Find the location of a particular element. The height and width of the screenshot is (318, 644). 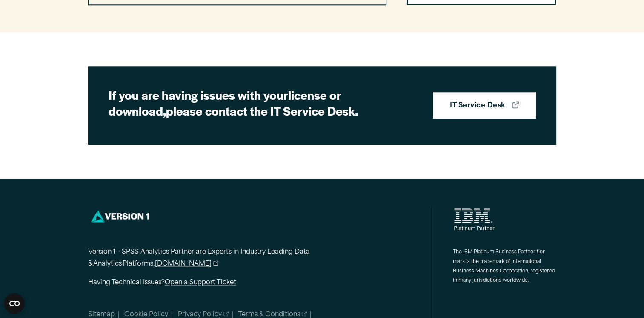

strong: license or download, is located at coordinates (224, 103).